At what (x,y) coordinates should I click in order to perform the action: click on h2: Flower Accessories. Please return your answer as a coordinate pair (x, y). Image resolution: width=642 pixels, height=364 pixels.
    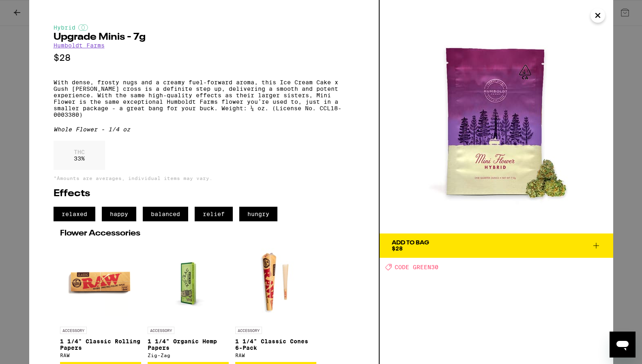
    Looking at the image, I should click on (204, 233).